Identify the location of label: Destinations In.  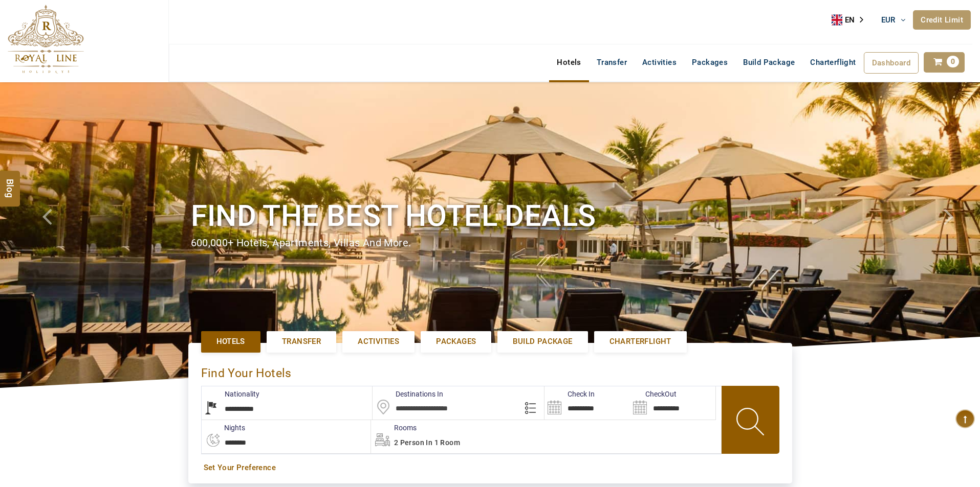
(408, 394).